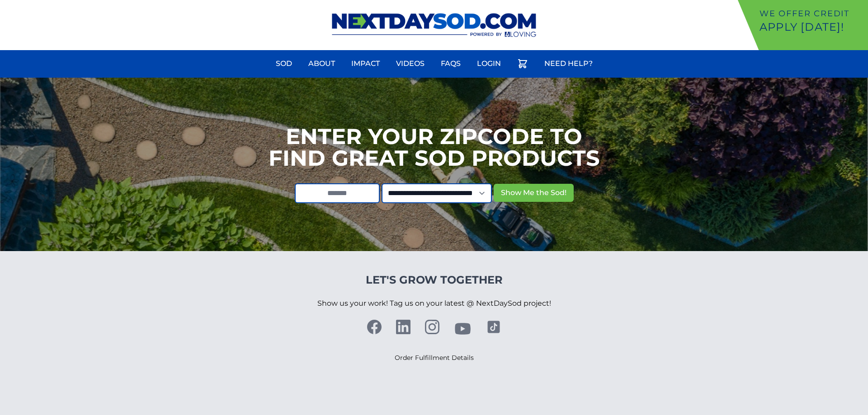  I want to click on button: Show Me the Sod!, so click(534, 193).